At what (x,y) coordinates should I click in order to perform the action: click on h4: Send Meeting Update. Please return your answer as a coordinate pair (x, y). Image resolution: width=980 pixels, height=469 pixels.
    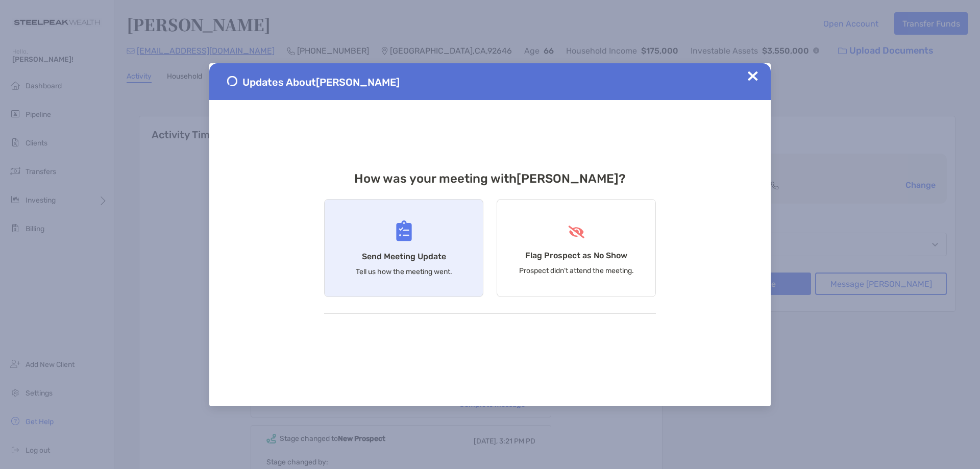
    Looking at the image, I should click on (404, 257).